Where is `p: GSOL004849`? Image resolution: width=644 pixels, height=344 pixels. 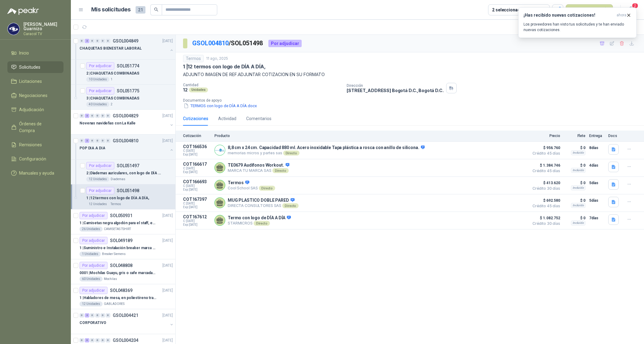 p: GSOL004849 is located at coordinates (126, 41).